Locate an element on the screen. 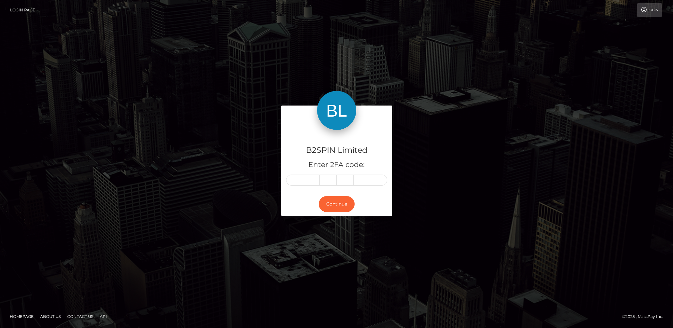  a: About Us is located at coordinates (50, 317).